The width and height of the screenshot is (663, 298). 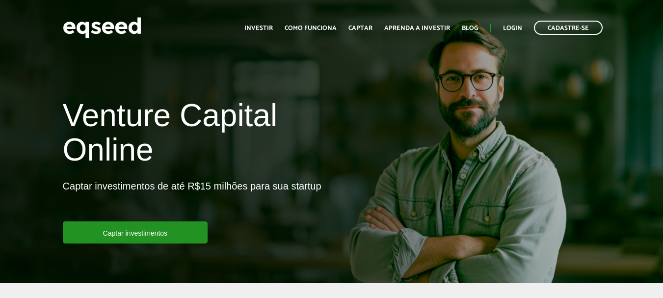 I want to click on img: EqSeed, so click(x=102, y=27).